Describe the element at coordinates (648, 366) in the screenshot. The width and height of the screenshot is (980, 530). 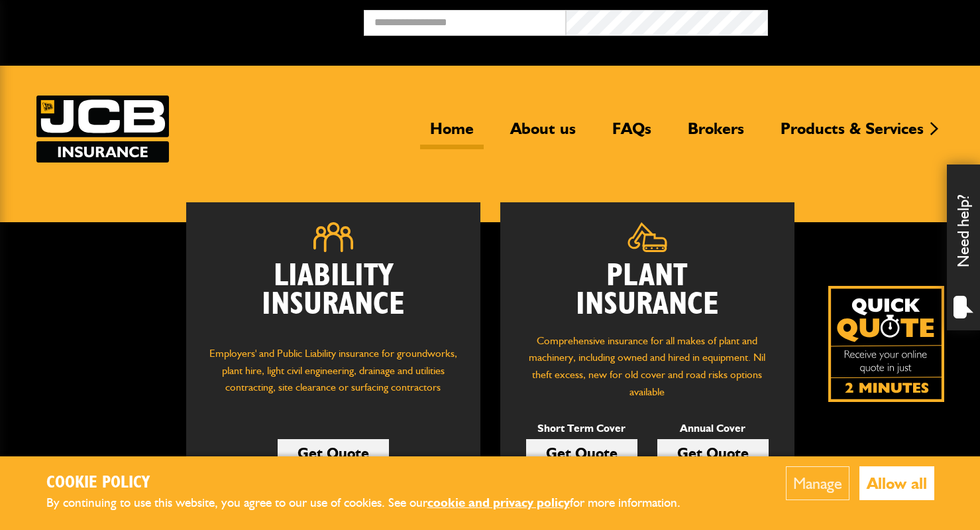
I see `p: Comprehensive insurance for all makes of plant and machinery, including owned and hired in equipm...` at that location.